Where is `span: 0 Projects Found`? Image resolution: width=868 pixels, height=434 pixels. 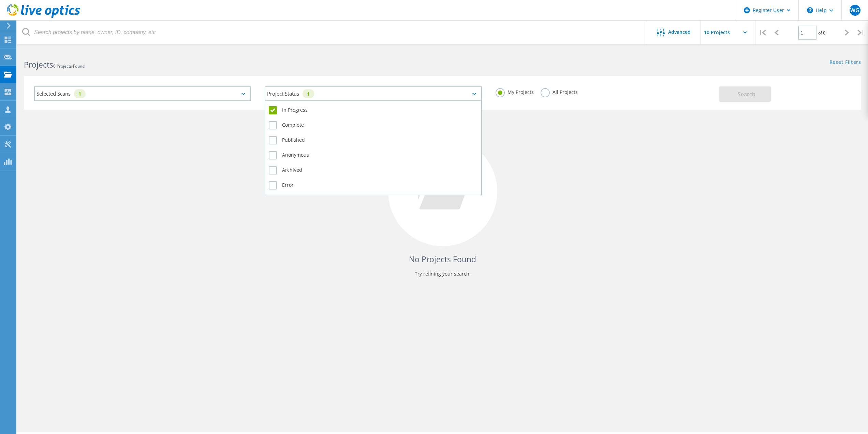 span: 0 Projects Found is located at coordinates (69, 66).